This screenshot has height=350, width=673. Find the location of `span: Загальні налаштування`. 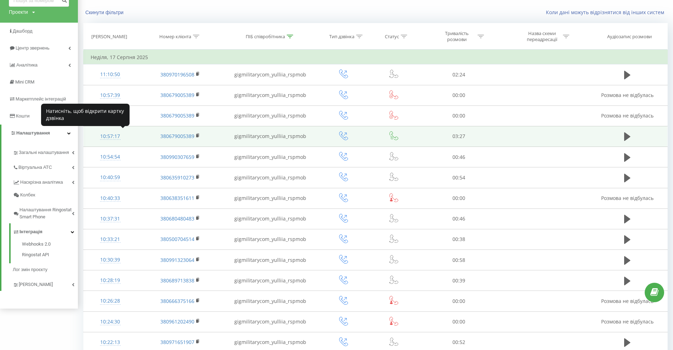

span: Загальні налаштування is located at coordinates (44, 153).